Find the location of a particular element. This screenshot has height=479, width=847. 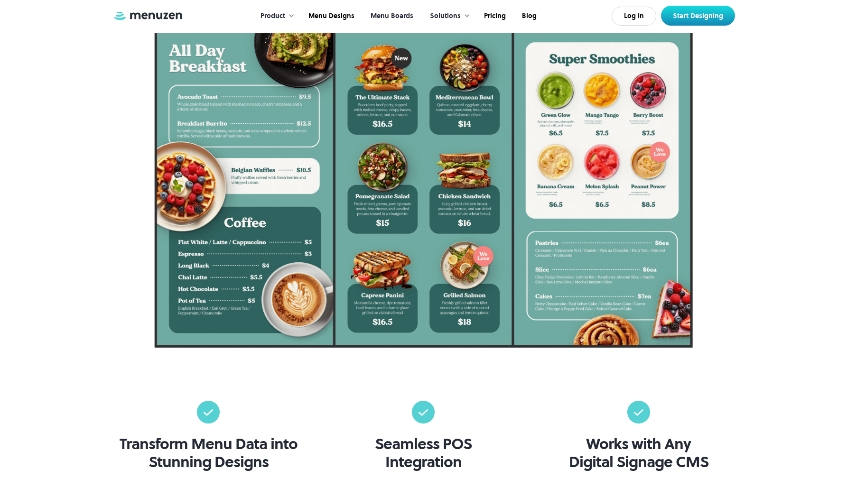

h3: Works with Any Digital Signage CMS is located at coordinates (638, 453).